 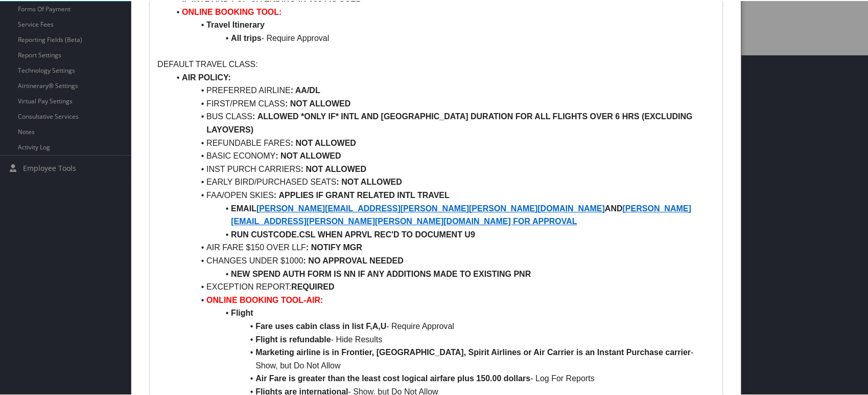 I want to click on strong: NOTIFY MGR, so click(x=337, y=246).